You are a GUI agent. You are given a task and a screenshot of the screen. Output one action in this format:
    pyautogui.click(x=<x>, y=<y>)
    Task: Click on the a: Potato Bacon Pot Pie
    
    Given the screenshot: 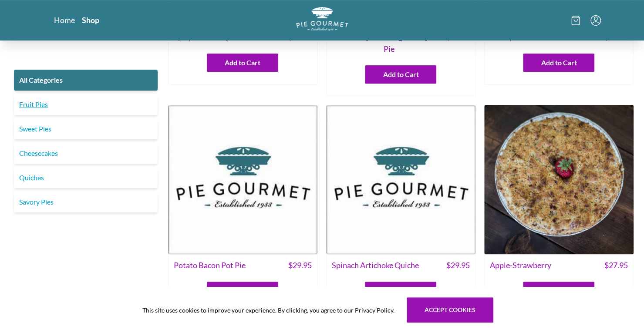 What is the action you would take?
    pyautogui.click(x=242, y=179)
    